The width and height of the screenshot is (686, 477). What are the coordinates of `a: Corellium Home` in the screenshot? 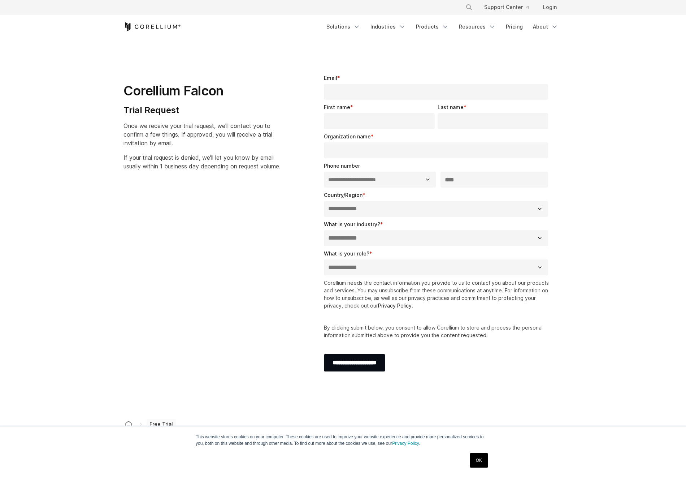 It's located at (152, 27).